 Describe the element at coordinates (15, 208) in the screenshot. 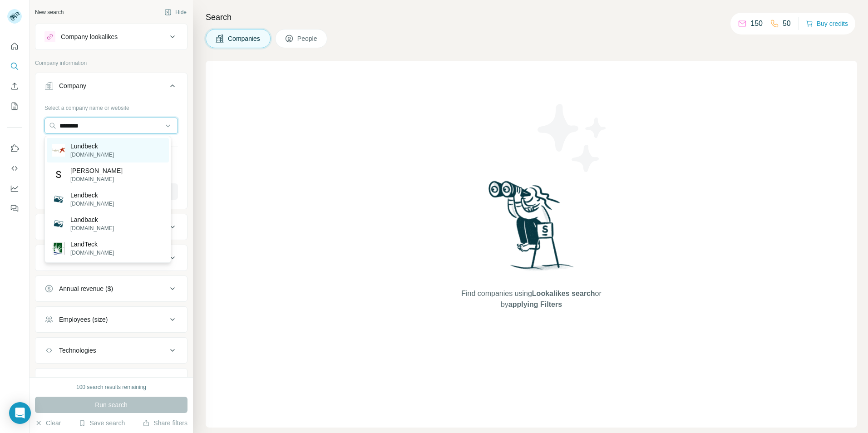

I see `button: Feedback` at that location.